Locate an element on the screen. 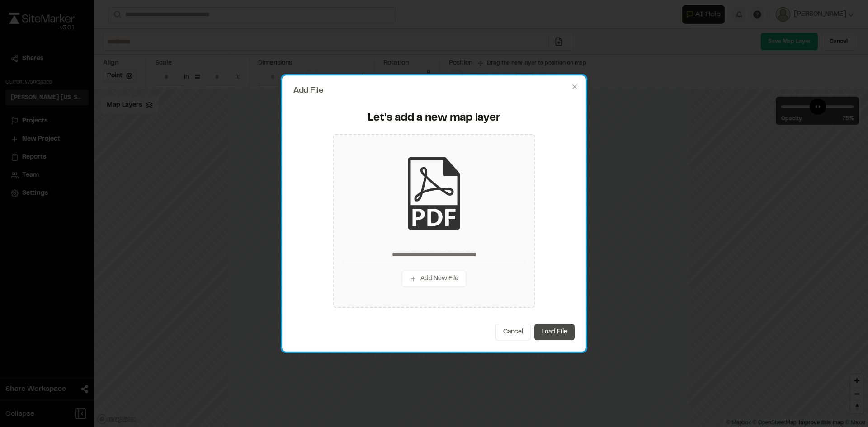 Image resolution: width=868 pixels, height=427 pixels. button: Cancel is located at coordinates (513, 332).